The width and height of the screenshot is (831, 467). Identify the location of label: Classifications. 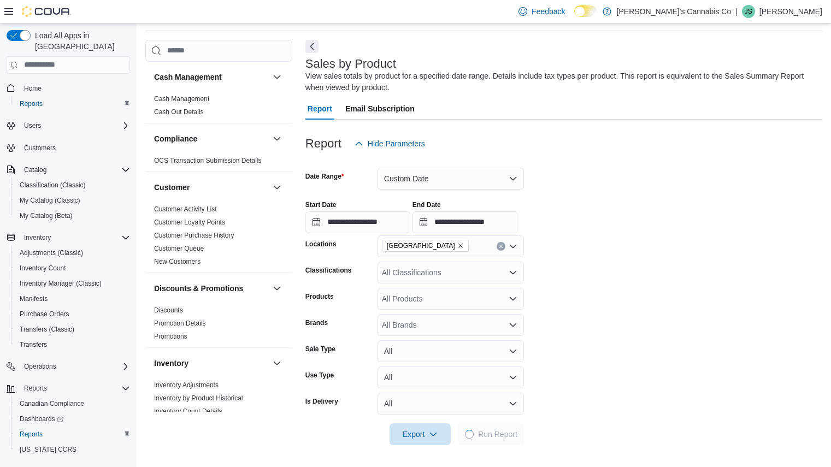
(328, 270).